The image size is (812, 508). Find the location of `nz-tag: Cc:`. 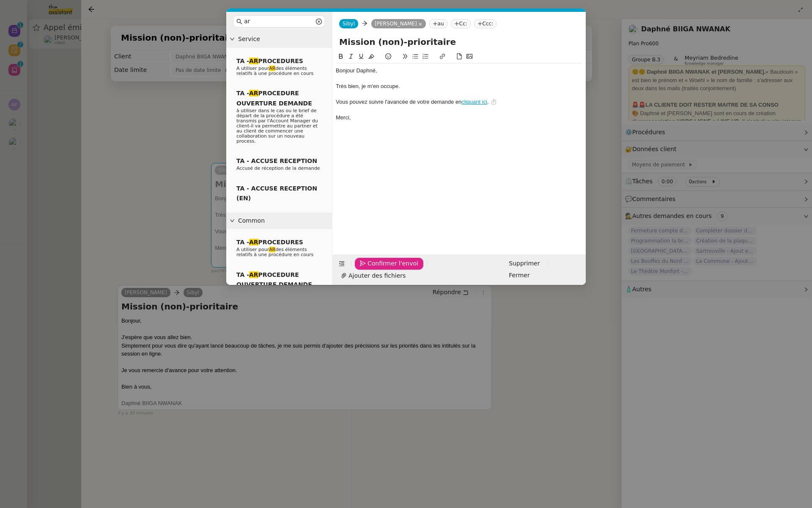

nz-tag: Cc: is located at coordinates (461, 24).